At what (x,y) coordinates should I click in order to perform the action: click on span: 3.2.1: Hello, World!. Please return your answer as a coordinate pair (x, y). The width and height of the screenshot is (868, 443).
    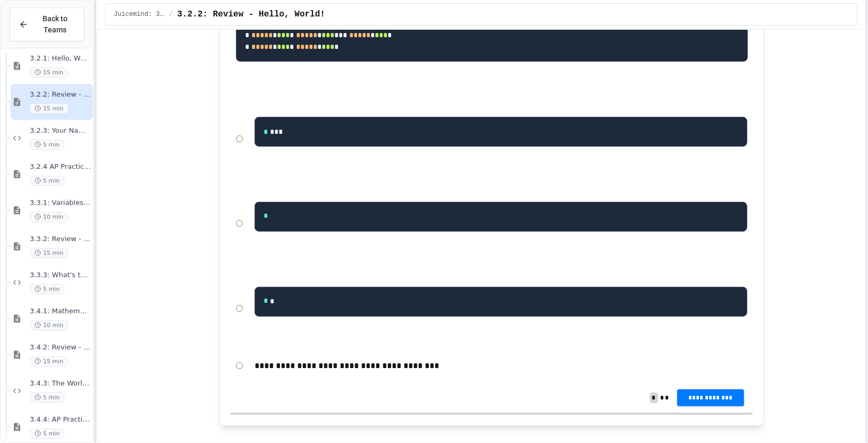
    Looking at the image, I should click on (60, 58).